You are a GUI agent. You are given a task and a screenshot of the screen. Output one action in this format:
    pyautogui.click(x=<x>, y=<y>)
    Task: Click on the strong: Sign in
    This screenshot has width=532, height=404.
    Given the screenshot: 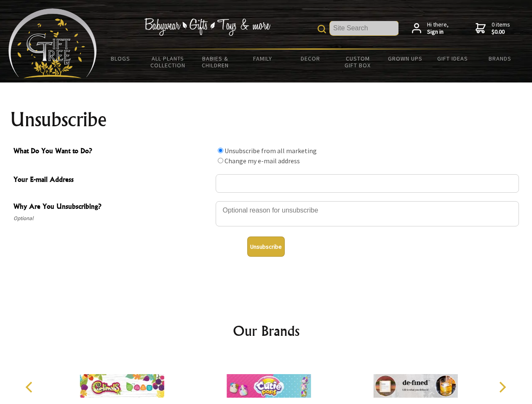 What is the action you would take?
    pyautogui.click(x=438, y=32)
    